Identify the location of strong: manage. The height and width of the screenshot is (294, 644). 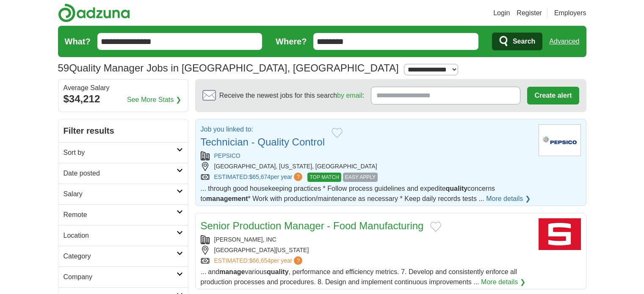
(232, 272).